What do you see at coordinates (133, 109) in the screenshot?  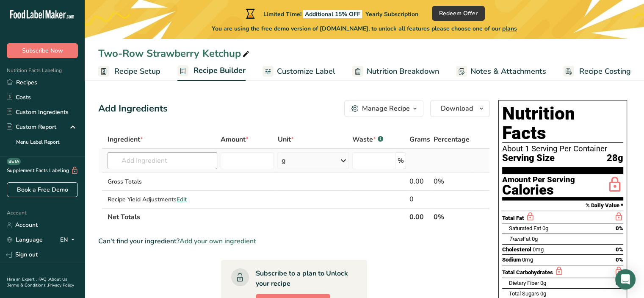 I see `div: Add Ingredients` at bounding box center [133, 109].